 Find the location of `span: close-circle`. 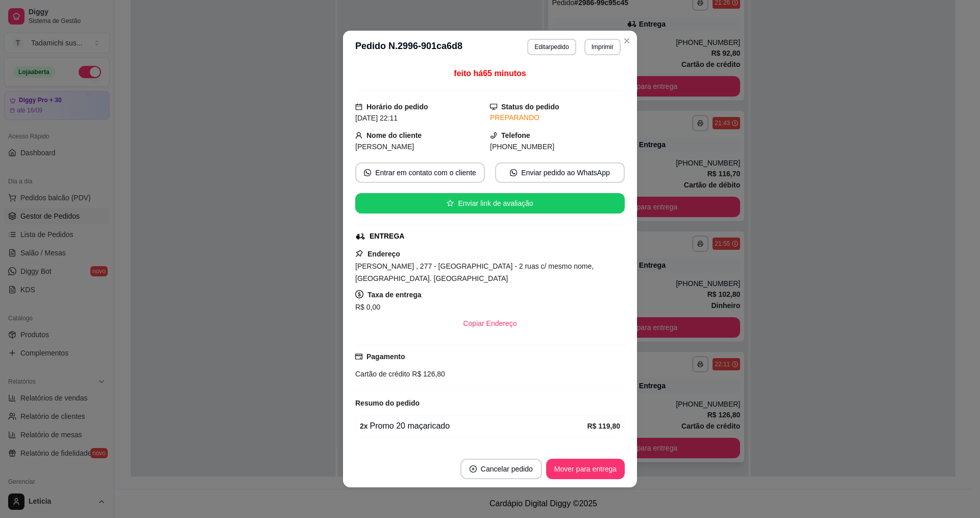

span: close-circle is located at coordinates (473, 469).